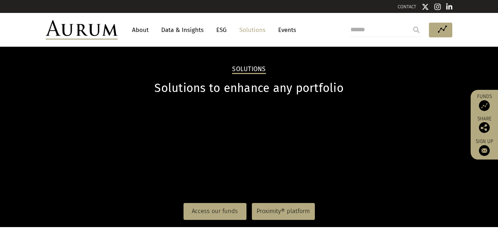  Describe the element at coordinates (252, 30) in the screenshot. I see `a: Solutions` at that location.